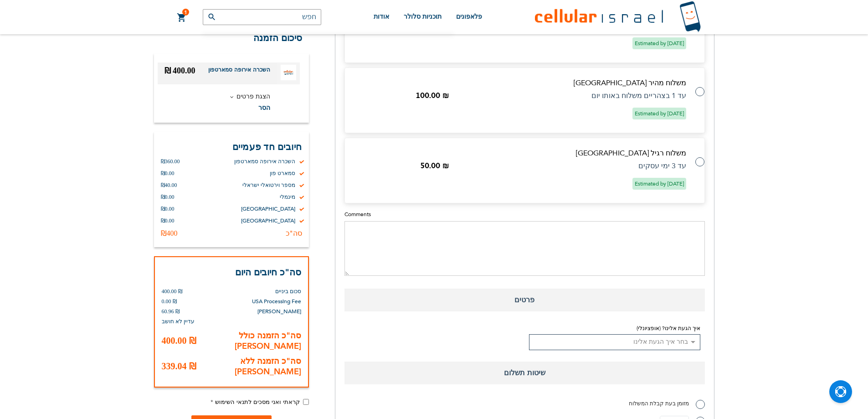 Image resolution: width=868 pixels, height=419 pixels. Describe the element at coordinates (469, 16) in the screenshot. I see `span: פלאפונים` at that location.